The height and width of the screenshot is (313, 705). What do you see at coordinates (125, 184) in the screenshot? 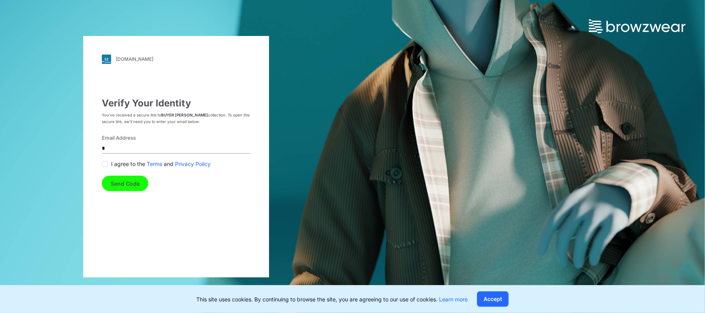
I see `button: Send Code` at bounding box center [125, 184].